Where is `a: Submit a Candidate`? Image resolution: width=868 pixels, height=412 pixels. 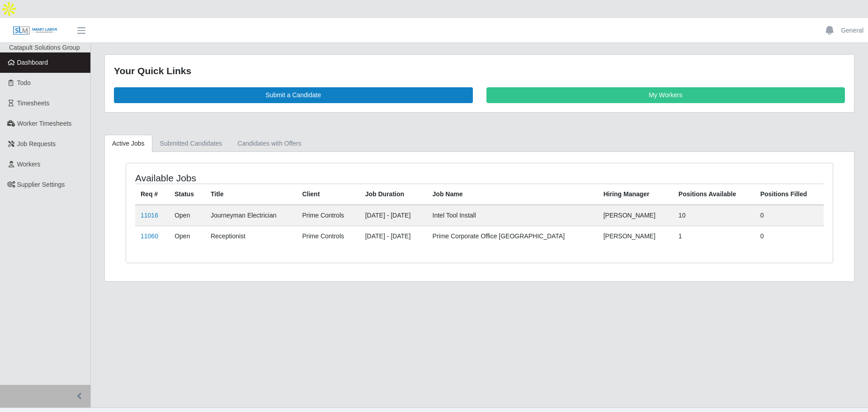 a: Submit a Candidate is located at coordinates (293, 95).